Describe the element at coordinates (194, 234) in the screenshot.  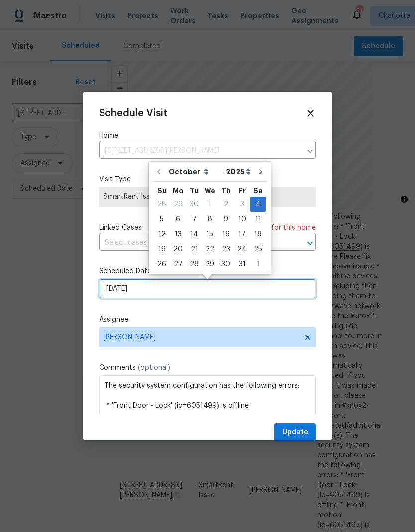
I see `div: 14` at that location.